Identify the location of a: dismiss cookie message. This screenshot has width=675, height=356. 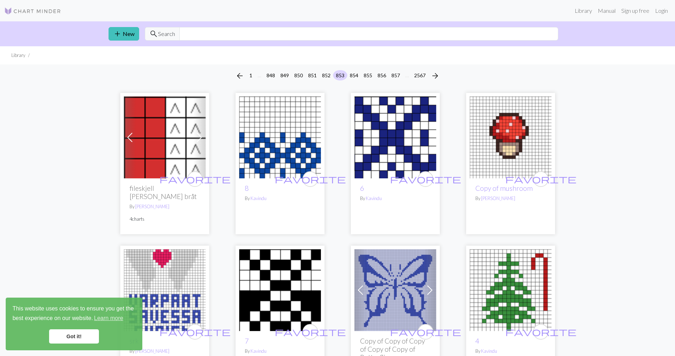
(74, 336).